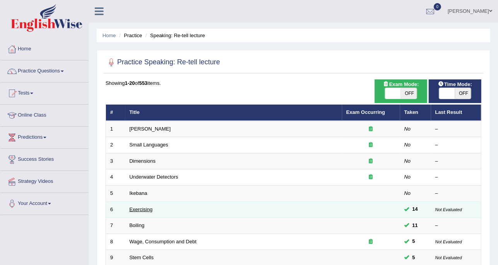  What do you see at coordinates (130, 35) in the screenshot?
I see `li: Practice` at bounding box center [130, 35].